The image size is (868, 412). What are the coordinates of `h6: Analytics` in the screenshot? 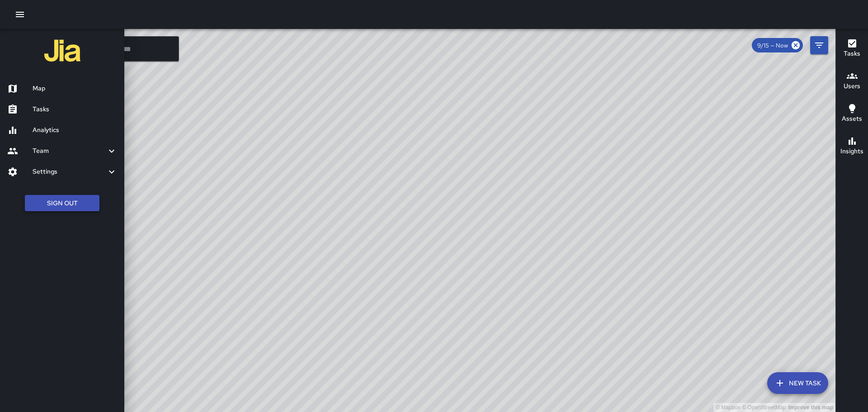 It's located at (75, 130).